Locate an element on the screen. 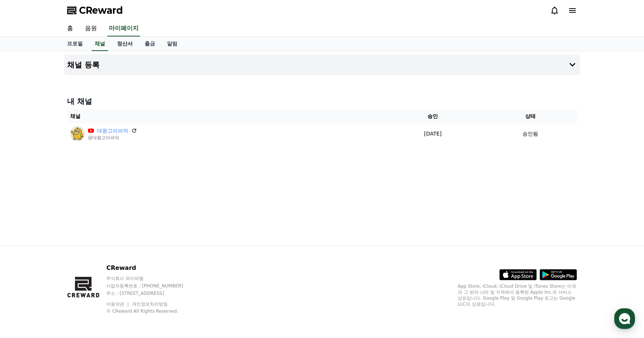  h4: 내 채널 is located at coordinates (322, 101).